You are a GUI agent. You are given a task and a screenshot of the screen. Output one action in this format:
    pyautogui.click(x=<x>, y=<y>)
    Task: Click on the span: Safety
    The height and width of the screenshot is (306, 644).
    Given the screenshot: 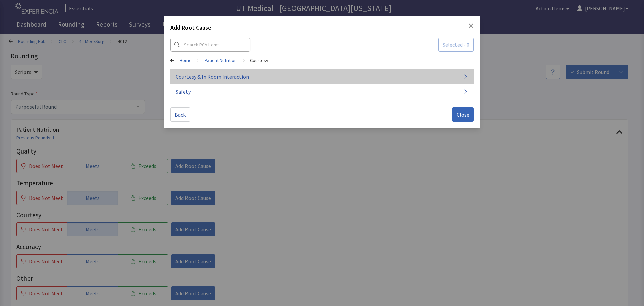 What is the action you would take?
    pyautogui.click(x=183, y=91)
    